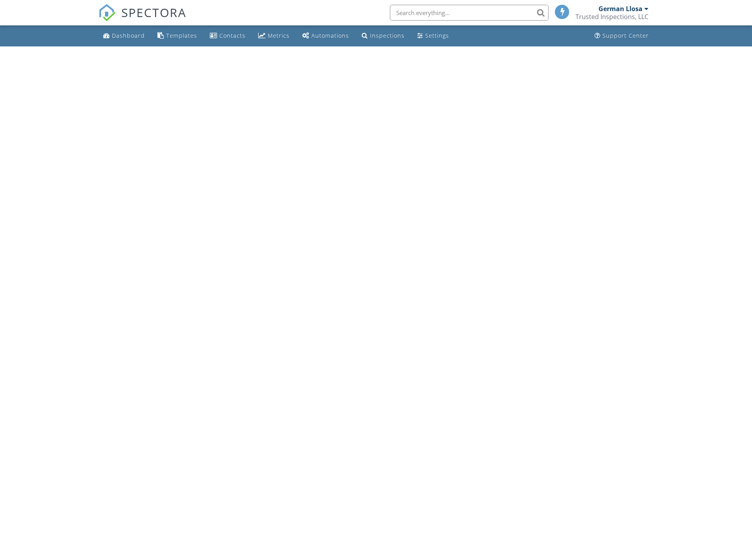 This screenshot has width=752, height=560. Describe the element at coordinates (228, 36) in the screenshot. I see `a: Contacts` at that location.